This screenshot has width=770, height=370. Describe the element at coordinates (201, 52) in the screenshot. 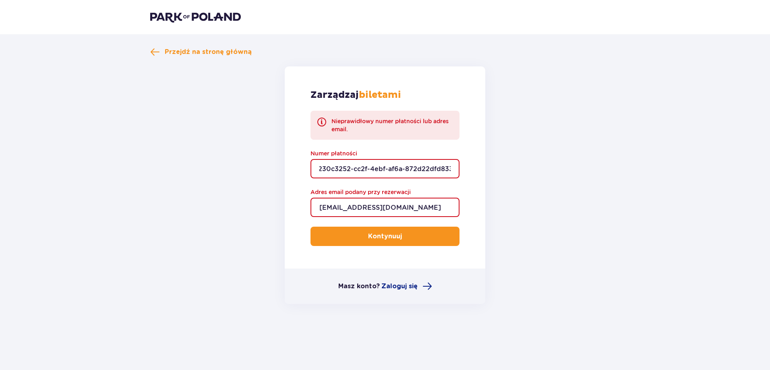

I see `a: Przejdź na stronę główną` at that location.